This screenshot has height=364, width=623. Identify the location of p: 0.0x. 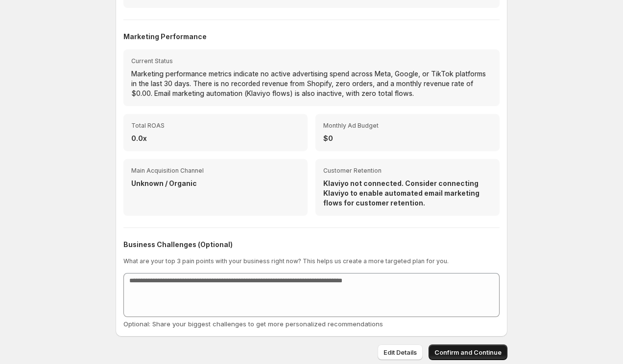
(215, 138).